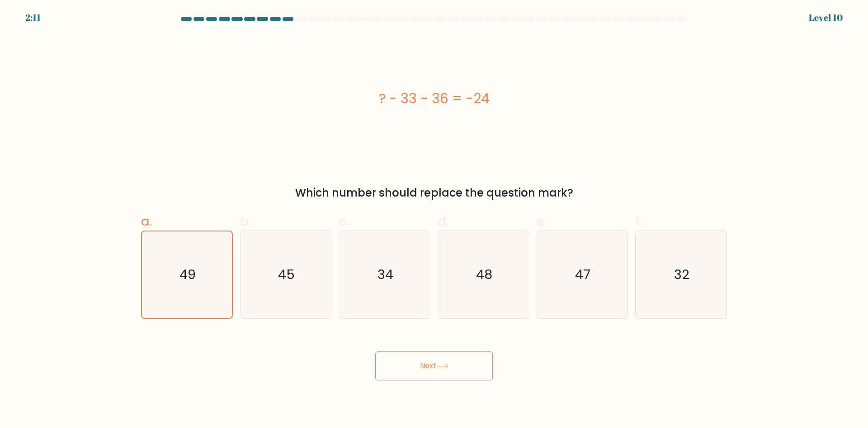 Image resolution: width=868 pixels, height=428 pixels. Describe the element at coordinates (825, 17) in the screenshot. I see `div: Level 10` at that location.